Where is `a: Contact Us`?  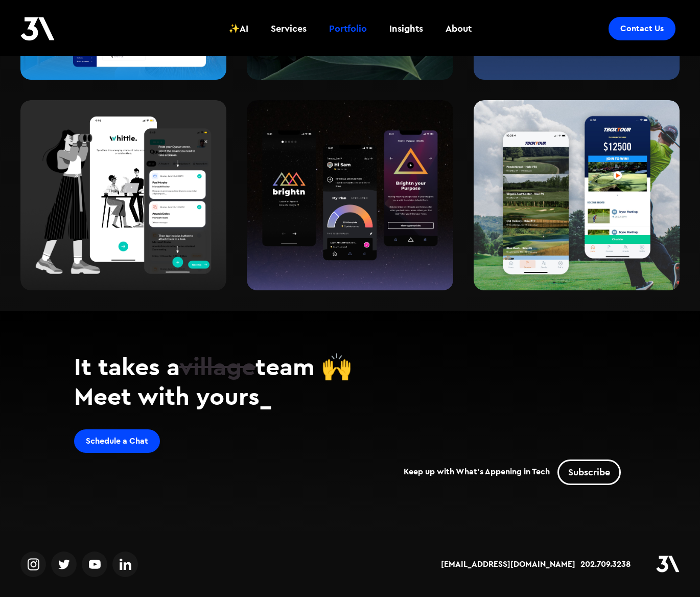 a: Contact Us is located at coordinates (642, 28).